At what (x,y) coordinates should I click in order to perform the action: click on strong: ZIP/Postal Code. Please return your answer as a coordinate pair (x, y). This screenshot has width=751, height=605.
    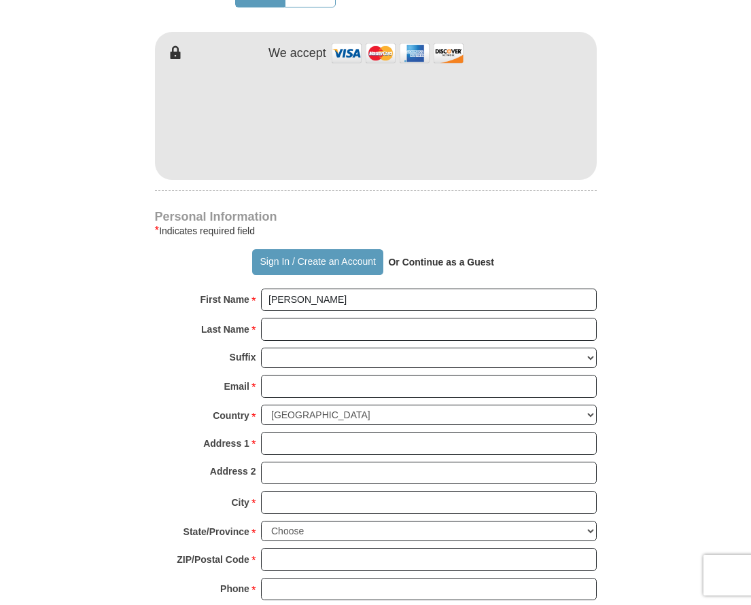
    Looking at the image, I should click on (213, 560).